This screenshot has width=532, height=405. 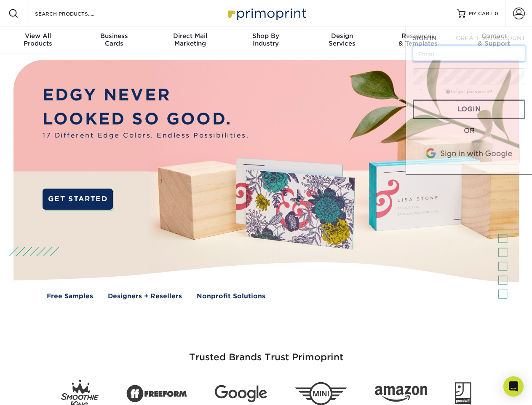 I want to click on img: Amazon, so click(x=401, y=394).